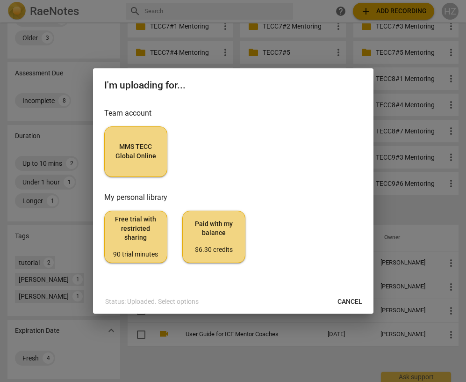 This screenshot has width=466, height=382. I want to click on div: $6.30 credits, so click(214, 250).